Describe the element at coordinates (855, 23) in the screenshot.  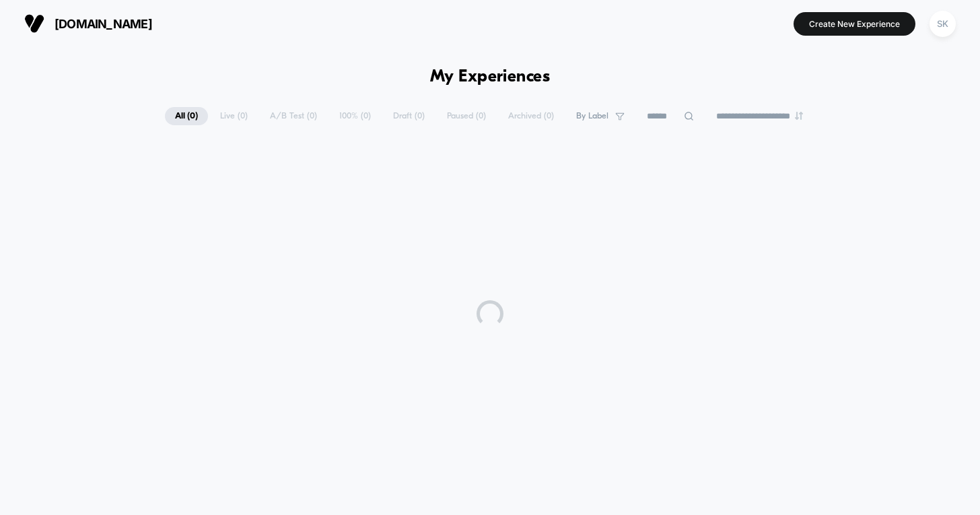
I see `button: Create New Experience` at that location.